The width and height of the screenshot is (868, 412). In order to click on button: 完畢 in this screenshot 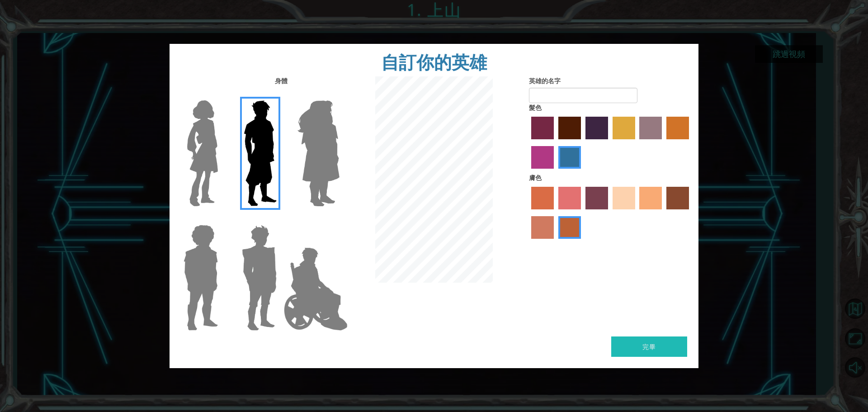, I will do `click(649, 346)`.